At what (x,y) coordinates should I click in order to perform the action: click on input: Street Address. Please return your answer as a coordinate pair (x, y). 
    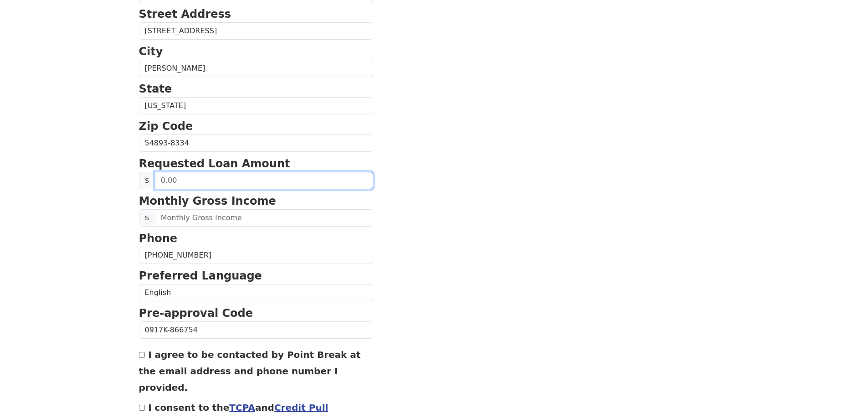
    Looking at the image, I should click on (256, 31).